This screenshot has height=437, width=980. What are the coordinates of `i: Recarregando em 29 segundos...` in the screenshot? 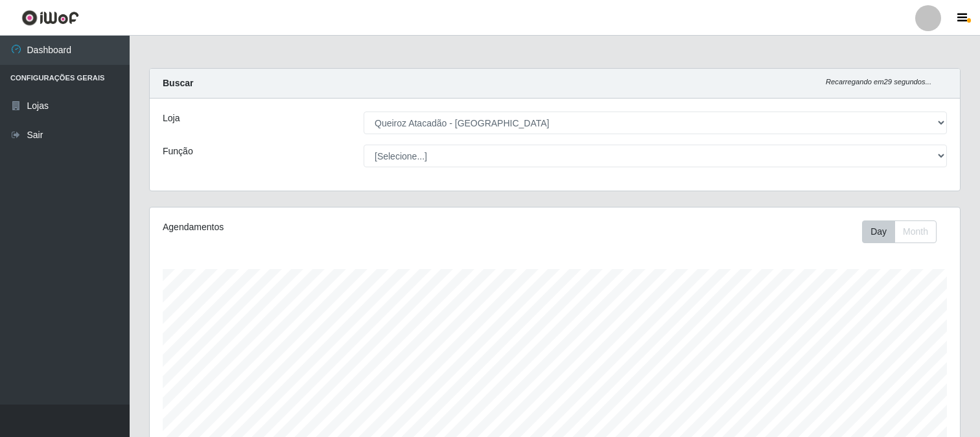 It's located at (878, 82).